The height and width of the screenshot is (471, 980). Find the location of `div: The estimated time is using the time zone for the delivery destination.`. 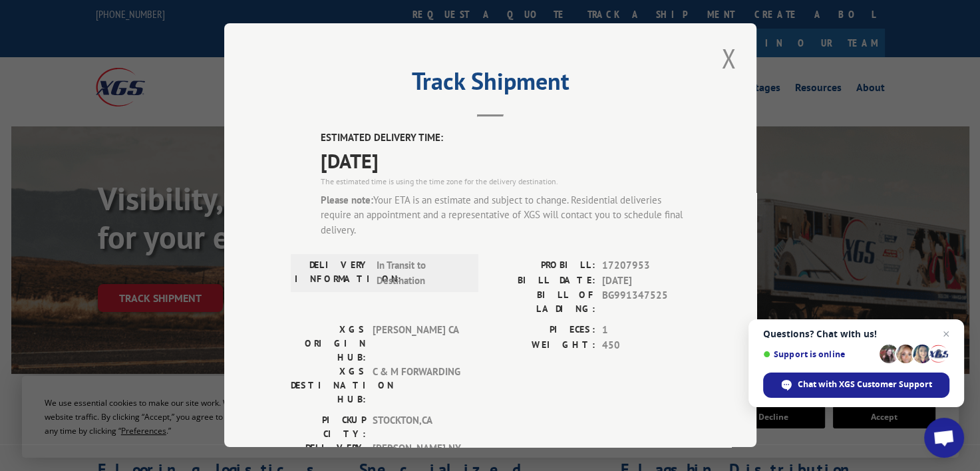

div: The estimated time is using the time zone for the delivery destination. is located at coordinates (505, 182).